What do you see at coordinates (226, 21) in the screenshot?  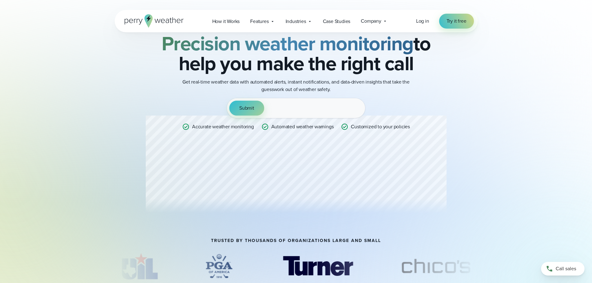 I see `a: How it Works` at bounding box center [226, 21].